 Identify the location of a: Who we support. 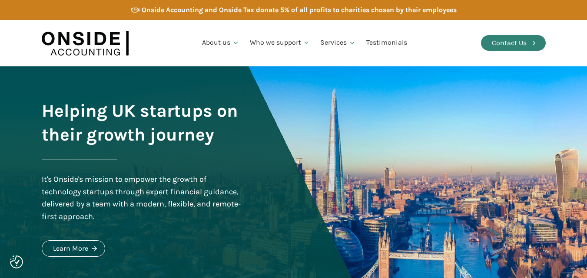
(280, 43).